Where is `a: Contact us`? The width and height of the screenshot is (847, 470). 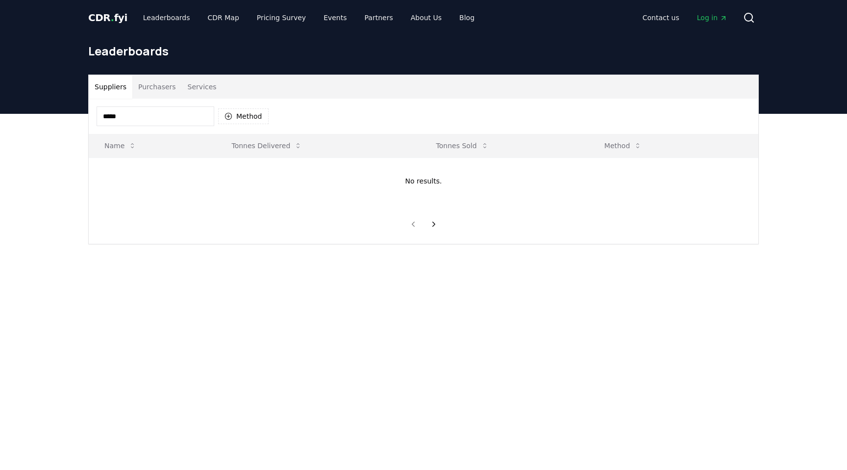 a: Contact us is located at coordinates (661, 18).